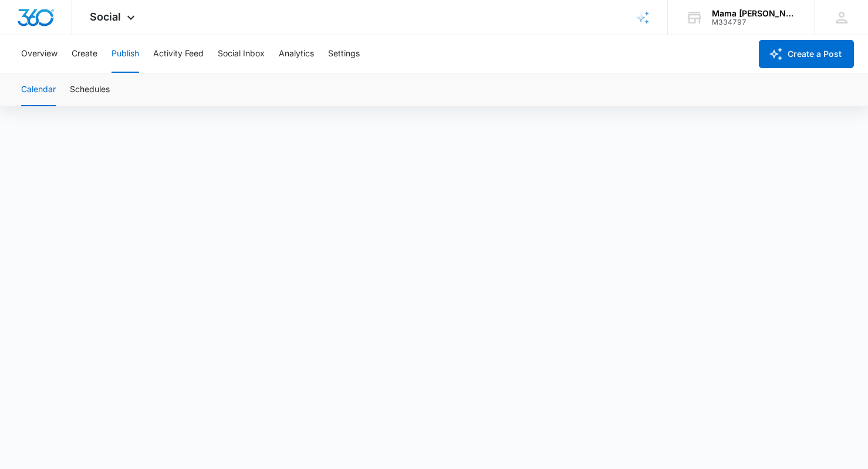 Image resolution: width=868 pixels, height=469 pixels. I want to click on button: Create, so click(84, 54).